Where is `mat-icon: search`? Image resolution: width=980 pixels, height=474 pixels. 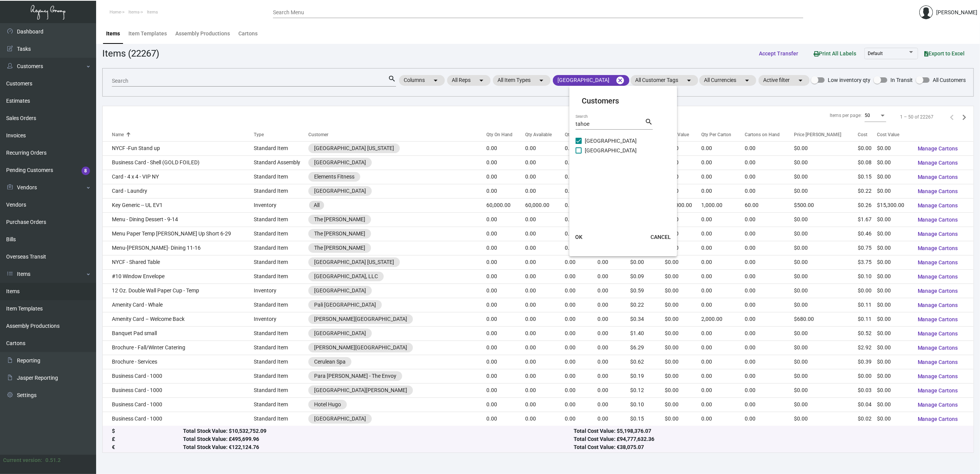
mat-icon: search is located at coordinates (648, 122).